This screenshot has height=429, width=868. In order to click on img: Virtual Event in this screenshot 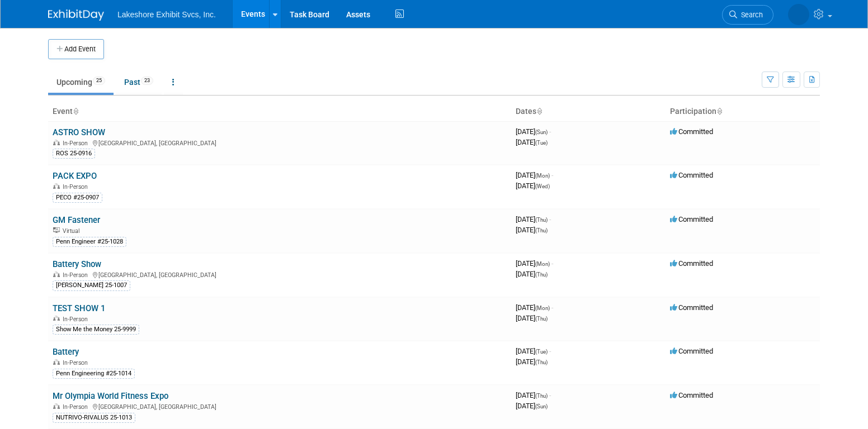, I will do `click(57, 230)`.